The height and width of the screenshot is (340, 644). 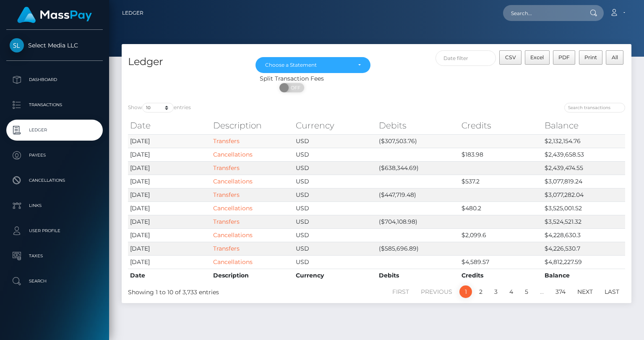 What do you see at coordinates (466, 292) in the screenshot?
I see `a: 1` at bounding box center [466, 292].